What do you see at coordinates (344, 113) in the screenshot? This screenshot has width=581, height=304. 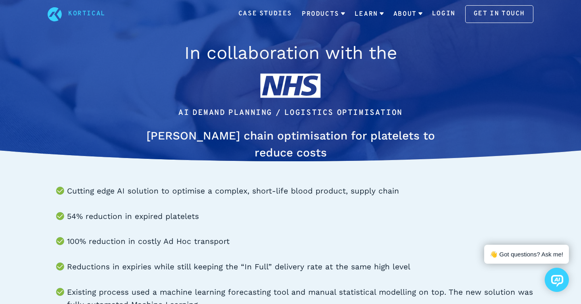 I see `li: Logistics optimisation` at bounding box center [344, 113].